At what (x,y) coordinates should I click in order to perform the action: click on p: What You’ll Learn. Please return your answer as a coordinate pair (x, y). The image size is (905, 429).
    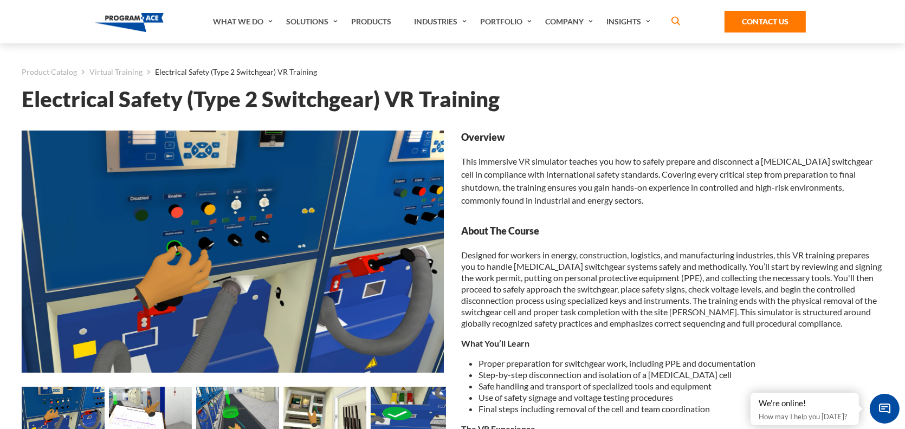
    Looking at the image, I should click on (672, 343).